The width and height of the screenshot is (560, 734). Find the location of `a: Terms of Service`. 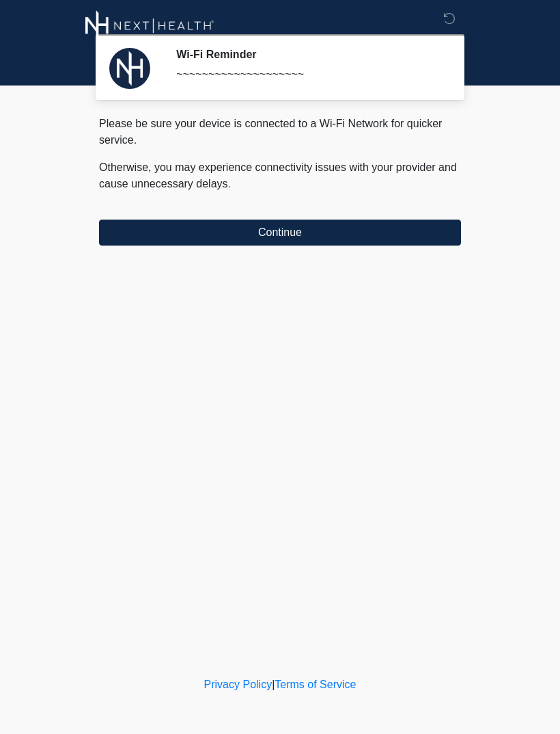

a: Terms of Service is located at coordinates (315, 684).